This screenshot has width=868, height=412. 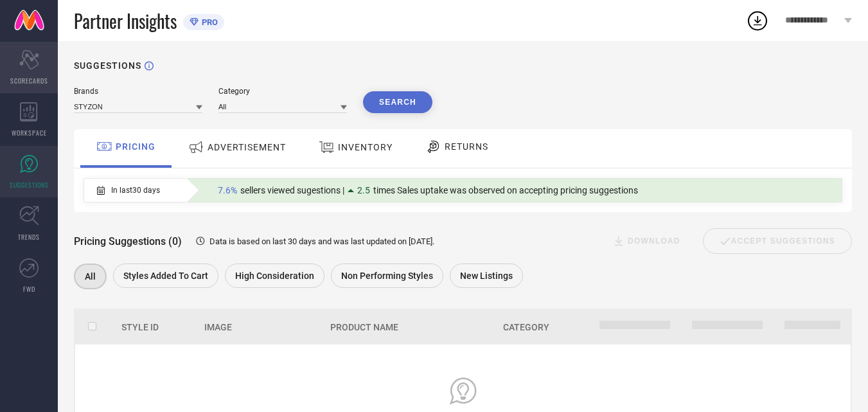 What do you see at coordinates (29, 184) in the screenshot?
I see `span: SUGGESTIONS` at bounding box center [29, 184].